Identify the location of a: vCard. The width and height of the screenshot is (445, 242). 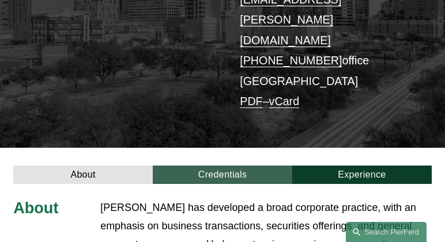
(284, 101).